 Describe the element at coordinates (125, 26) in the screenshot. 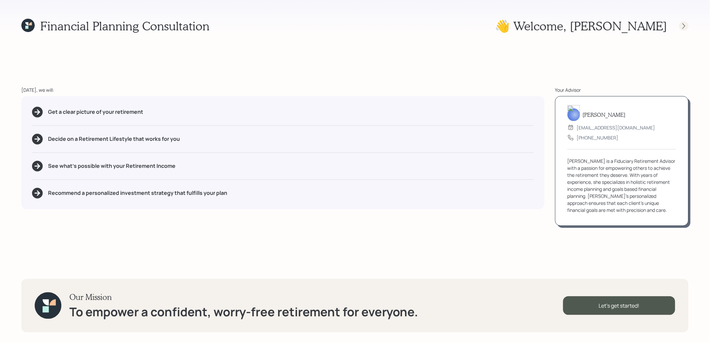

I see `h1: Financial Planning Consultation` at that location.